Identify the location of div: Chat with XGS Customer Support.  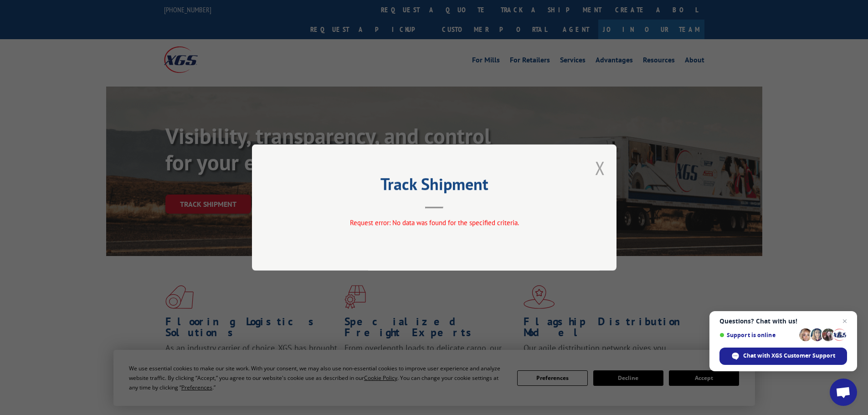
(783, 356).